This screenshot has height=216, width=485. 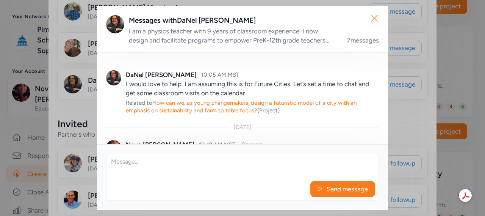 I want to click on span: 10:18 AM MST, so click(x=217, y=144).